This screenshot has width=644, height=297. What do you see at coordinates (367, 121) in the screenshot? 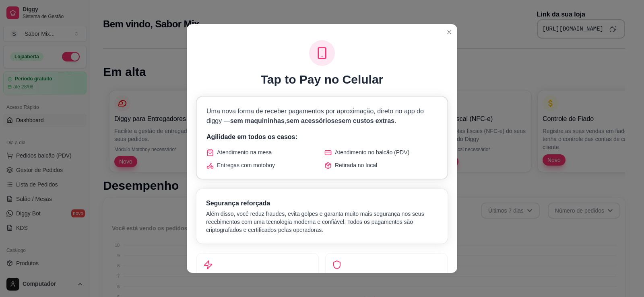
I see `span: sem custos extras` at bounding box center [367, 121].